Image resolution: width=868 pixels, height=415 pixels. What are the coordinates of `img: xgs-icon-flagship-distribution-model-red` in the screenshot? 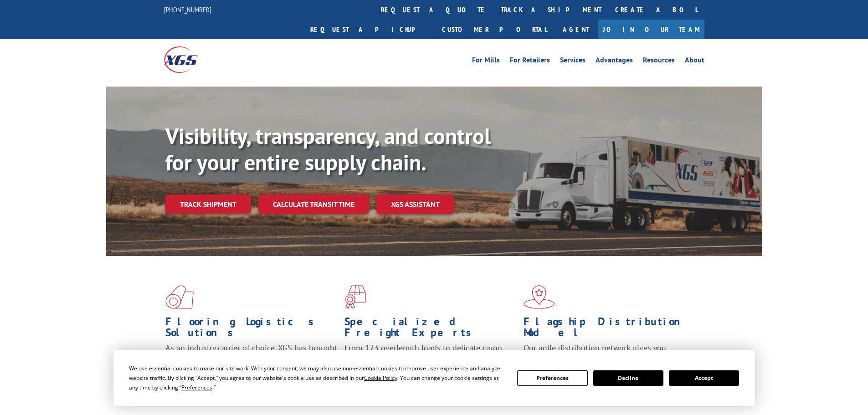 It's located at (539, 297).